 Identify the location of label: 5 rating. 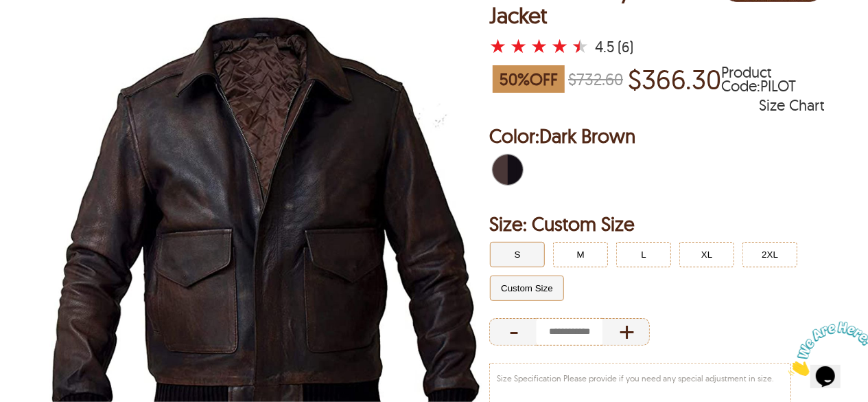
(580, 46).